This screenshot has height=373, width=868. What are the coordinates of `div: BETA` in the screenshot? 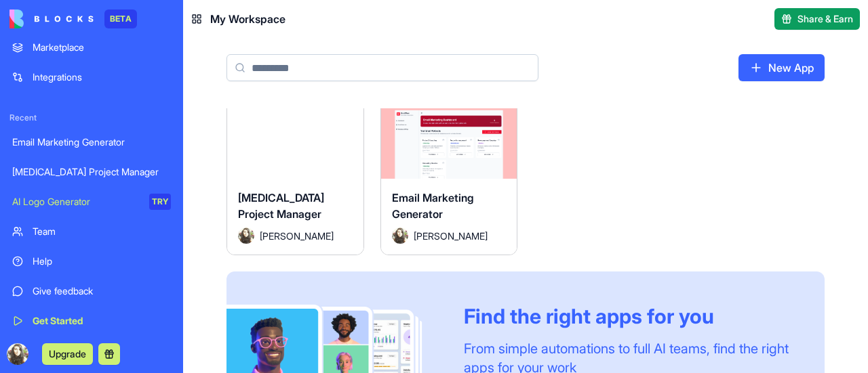 It's located at (121, 19).